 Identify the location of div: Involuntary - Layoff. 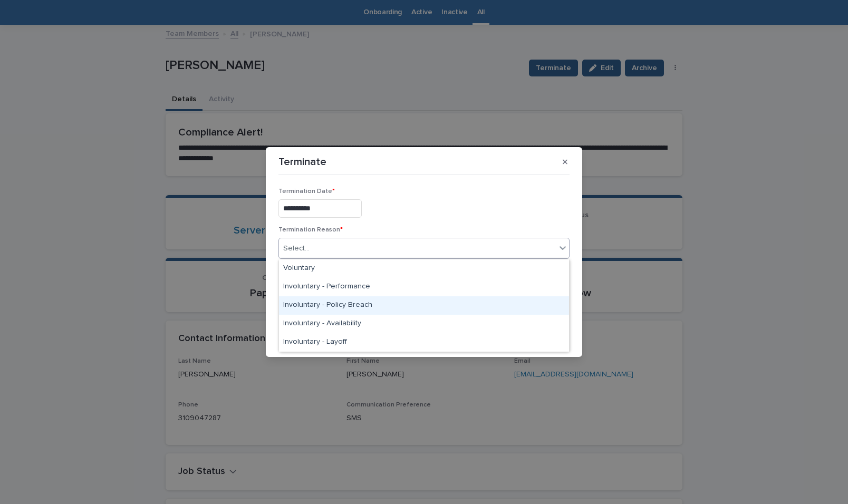
(424, 342).